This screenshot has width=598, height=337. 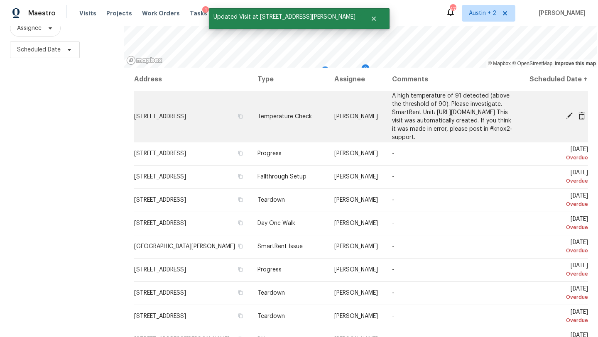 I want to click on span: SmartRent Issue, so click(x=280, y=247).